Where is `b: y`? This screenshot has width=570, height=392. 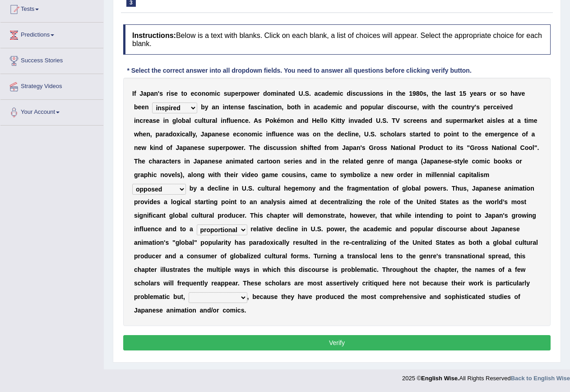
b: y is located at coordinates (207, 107).